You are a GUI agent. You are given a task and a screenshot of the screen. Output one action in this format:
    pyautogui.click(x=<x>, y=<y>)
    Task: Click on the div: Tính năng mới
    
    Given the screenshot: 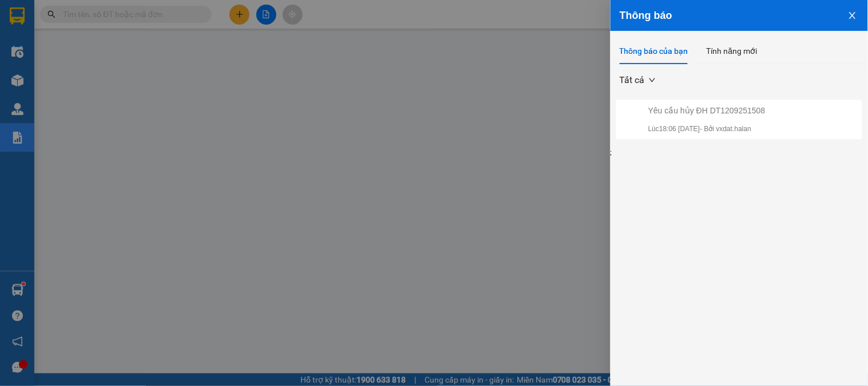 What is the action you would take?
    pyautogui.click(x=732, y=51)
    